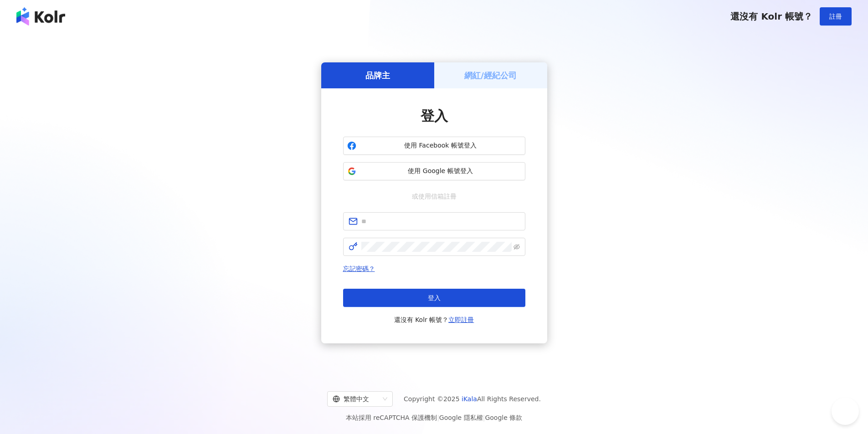  What do you see at coordinates (378, 75) in the screenshot?
I see `h5: 品牌主` at bounding box center [378, 75].